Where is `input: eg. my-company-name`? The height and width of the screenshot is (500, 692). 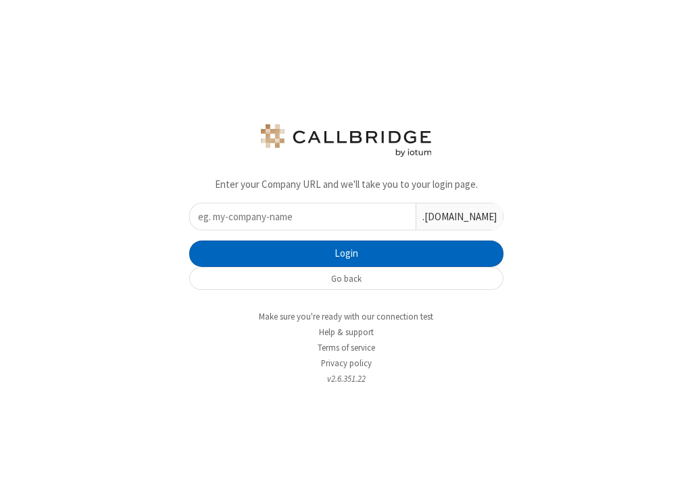
input: eg. my-company-name is located at coordinates (303, 216).